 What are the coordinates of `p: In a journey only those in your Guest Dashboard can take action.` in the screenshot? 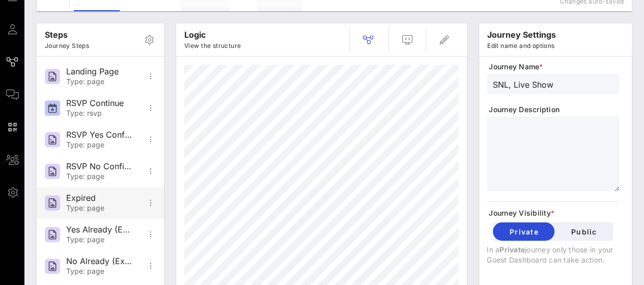 It's located at (553, 255).